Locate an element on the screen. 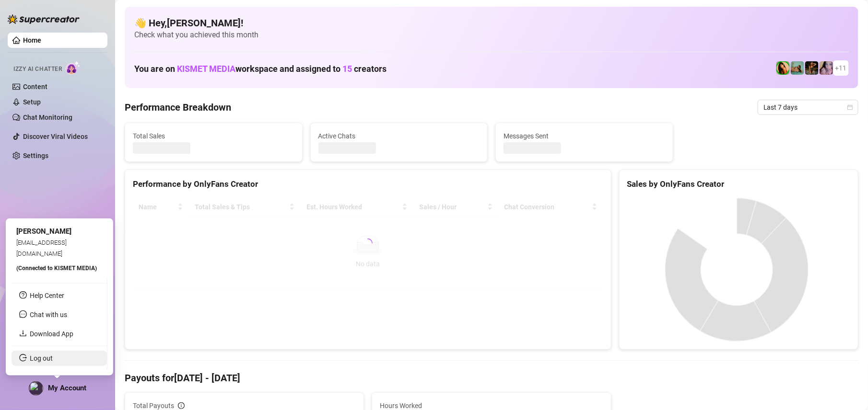  img: AI Chatter is located at coordinates (73, 67).